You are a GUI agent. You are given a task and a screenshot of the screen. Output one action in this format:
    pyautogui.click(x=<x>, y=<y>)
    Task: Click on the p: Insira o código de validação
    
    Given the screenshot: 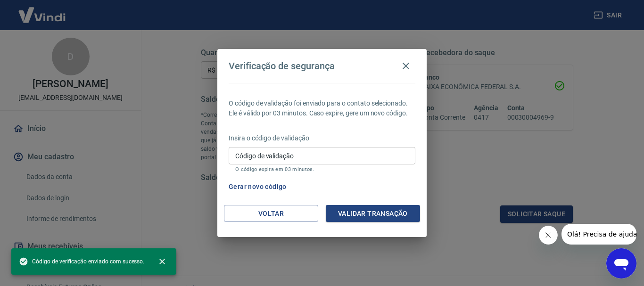 What is the action you would take?
    pyautogui.click(x=322, y=138)
    